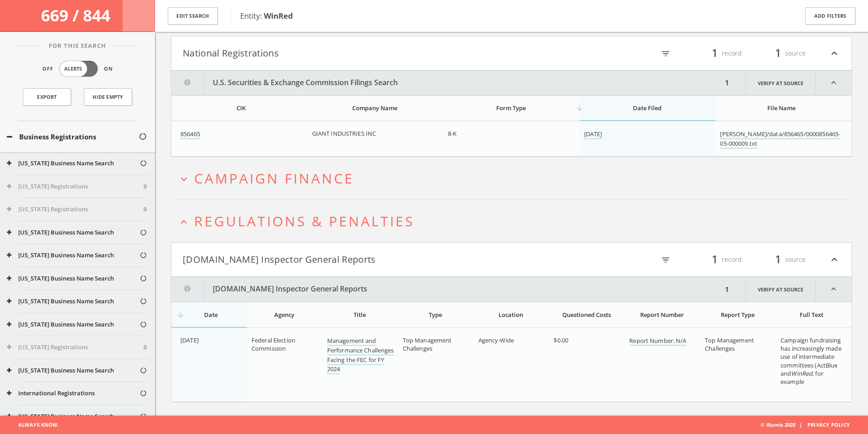  I want to click on a: Report Number: N/A, so click(658, 341).